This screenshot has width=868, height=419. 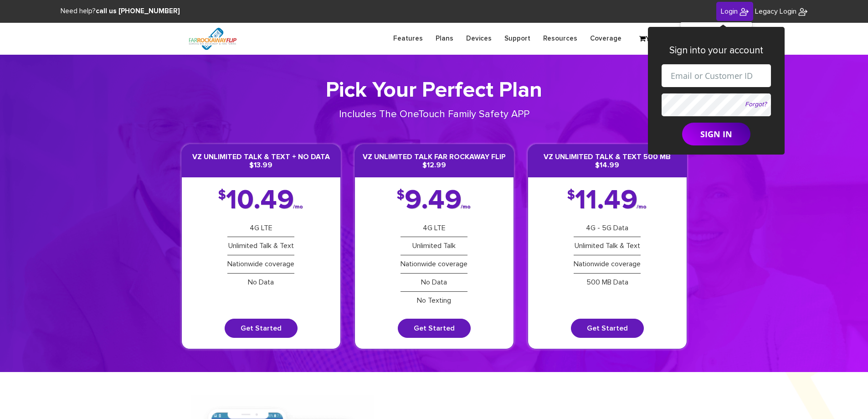 I want to click on a: Features, so click(x=408, y=38).